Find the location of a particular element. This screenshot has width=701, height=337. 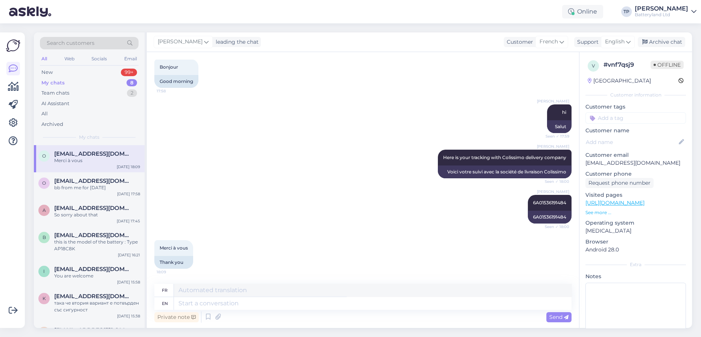

div: Online is located at coordinates (583, 12).